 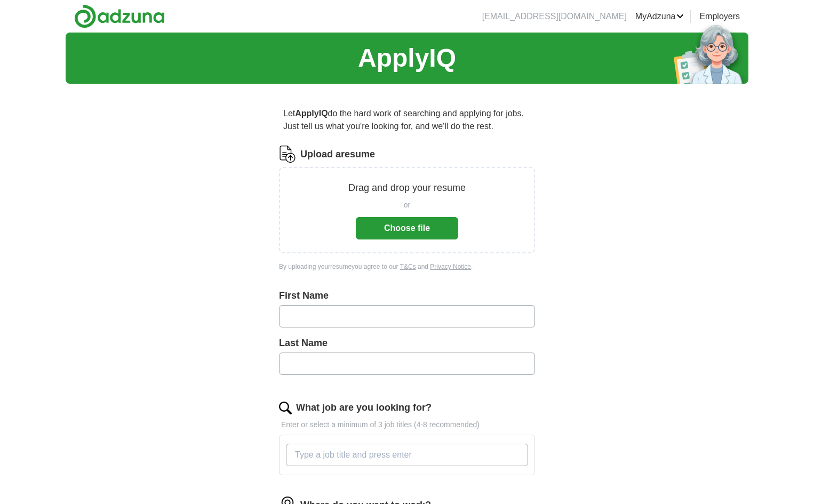 I want to click on span: or, so click(x=407, y=205).